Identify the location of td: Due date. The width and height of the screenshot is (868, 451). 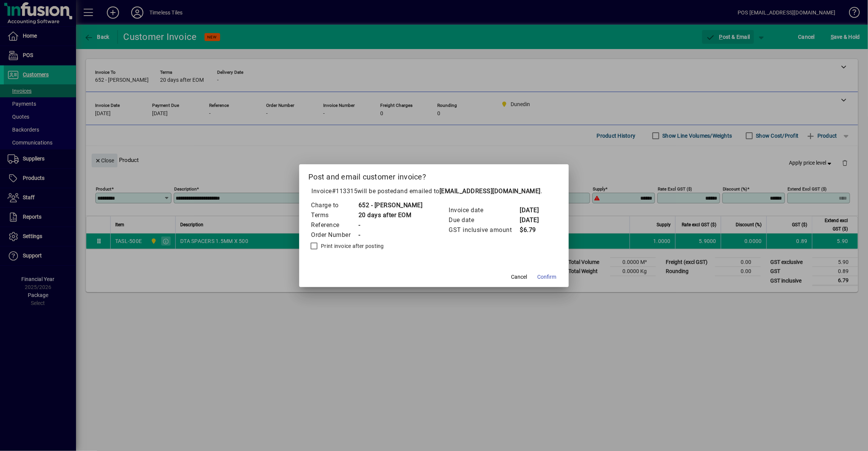
(484, 220).